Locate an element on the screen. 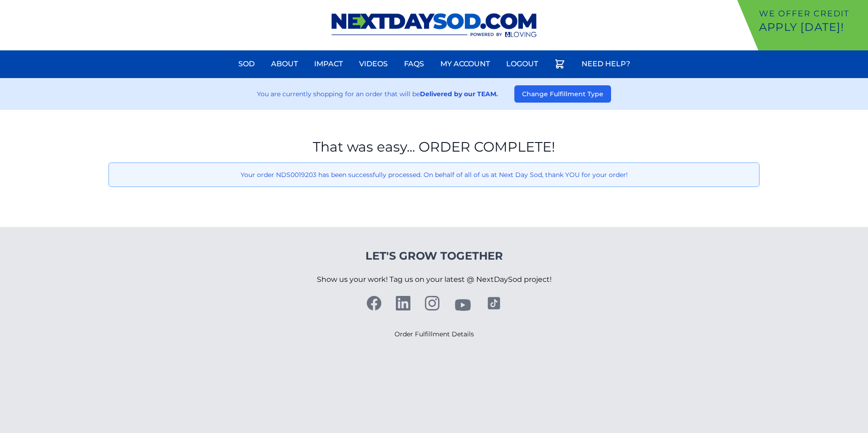  p: Your order NDS0019203 has been successfully processed. On behalf of all of us at Next Day Sod, th... is located at coordinates (434, 175).